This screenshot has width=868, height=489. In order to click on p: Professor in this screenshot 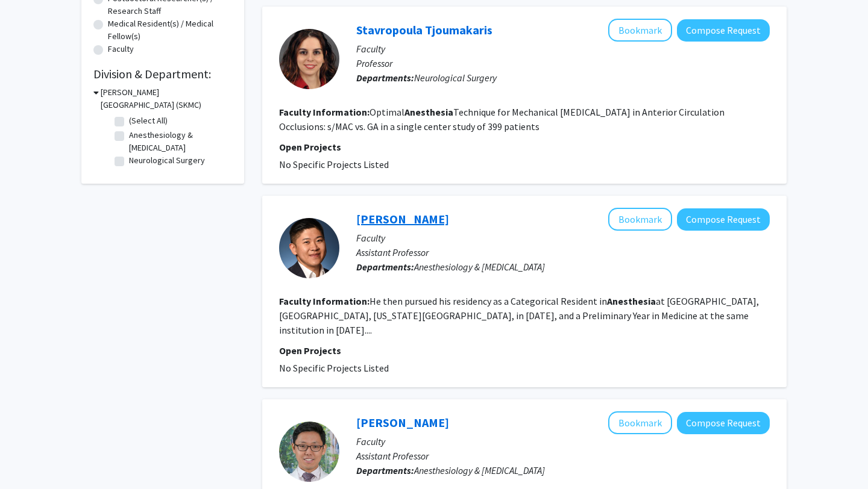, I will do `click(563, 63)`.